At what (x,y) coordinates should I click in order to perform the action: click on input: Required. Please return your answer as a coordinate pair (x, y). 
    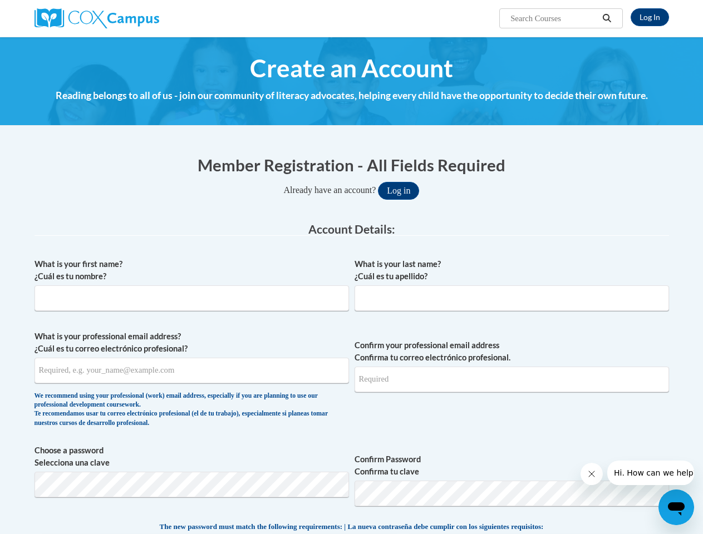
    Looking at the image, I should click on (511, 379).